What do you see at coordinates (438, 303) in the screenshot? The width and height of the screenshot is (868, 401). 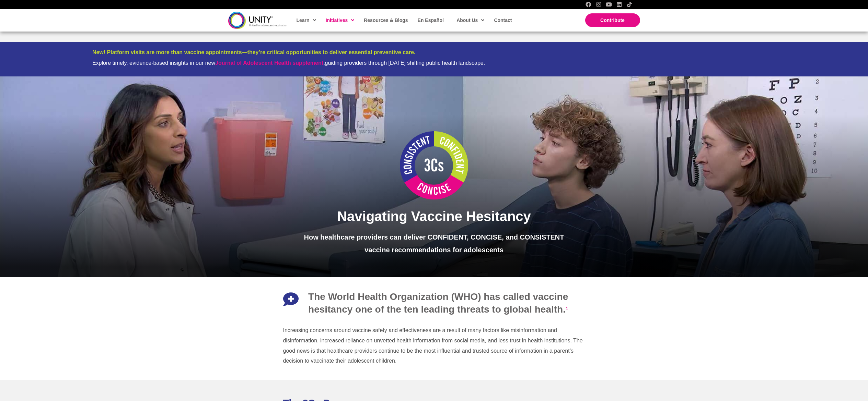 I see `span: The World Health Organization (WHO) has called vaccine hesitancy one of the ten leading threats t...` at bounding box center [438, 303].